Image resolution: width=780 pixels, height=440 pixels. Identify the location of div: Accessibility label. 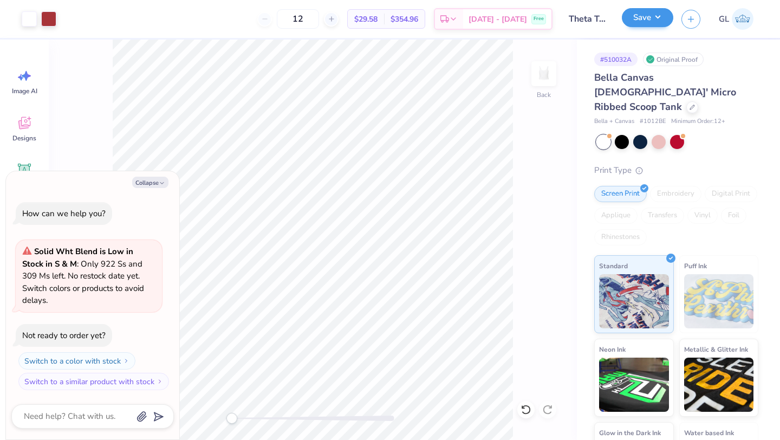
(232, 418).